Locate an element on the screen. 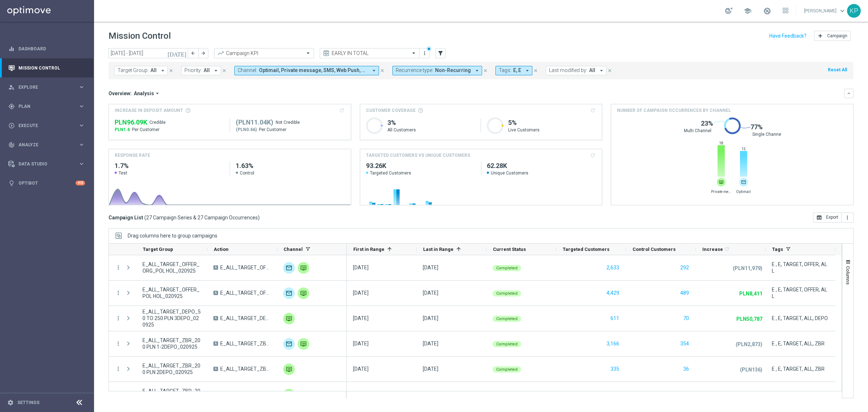  span: Last modified by: is located at coordinates (568, 70).